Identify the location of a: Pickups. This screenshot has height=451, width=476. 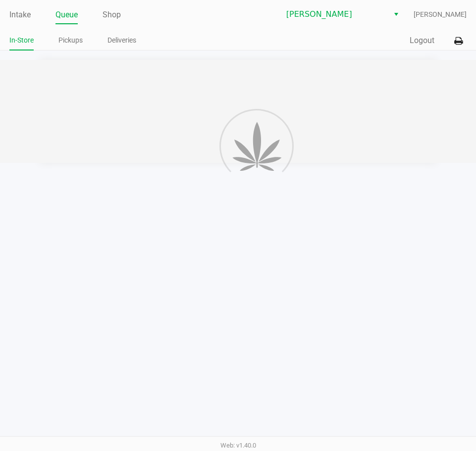
(71, 40).